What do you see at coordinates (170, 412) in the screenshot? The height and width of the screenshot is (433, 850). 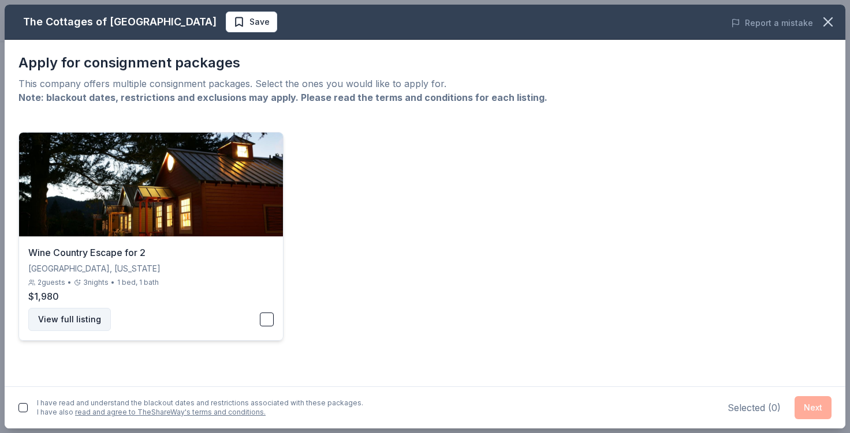 I see `a: read and agree to TheShareWay's terms and conditions.` at bounding box center [170, 412].